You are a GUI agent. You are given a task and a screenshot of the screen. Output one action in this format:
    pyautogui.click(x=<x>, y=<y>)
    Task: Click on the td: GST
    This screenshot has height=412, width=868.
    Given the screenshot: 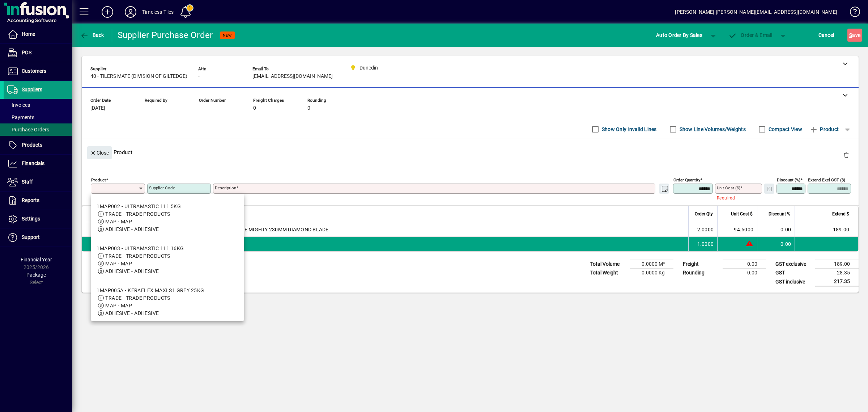 What is the action you would take?
    pyautogui.click(x=794, y=273)
    